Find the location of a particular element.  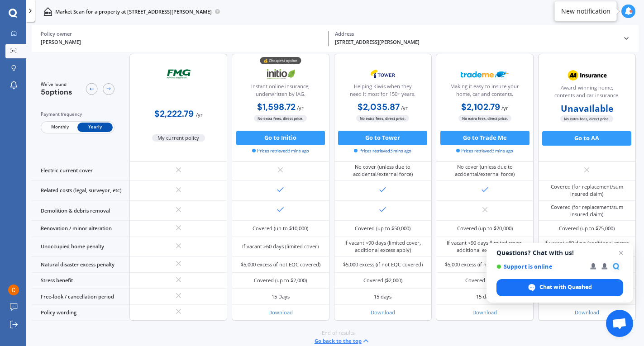

span: My current policy is located at coordinates (178, 138).